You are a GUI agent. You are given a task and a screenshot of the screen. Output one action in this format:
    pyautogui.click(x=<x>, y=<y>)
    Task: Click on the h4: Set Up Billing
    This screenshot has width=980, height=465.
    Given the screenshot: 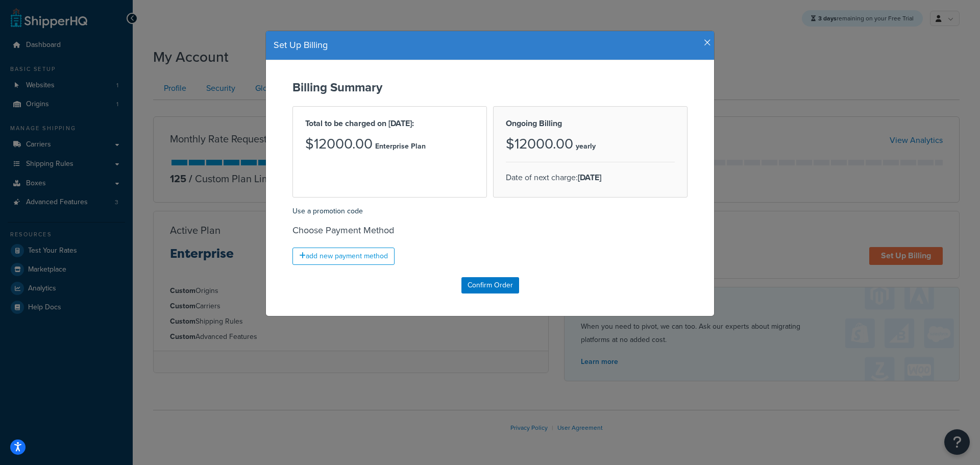 What is the action you would take?
    pyautogui.click(x=490, y=45)
    